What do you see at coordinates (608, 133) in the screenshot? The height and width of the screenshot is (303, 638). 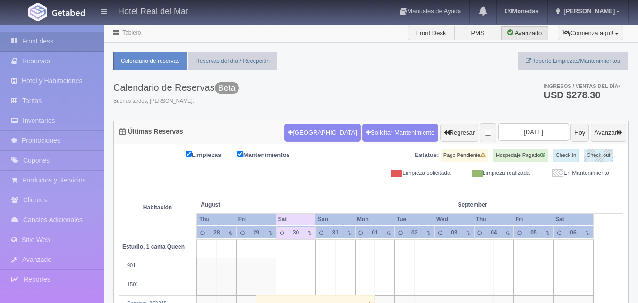 I see `button: Avanzar` at bounding box center [608, 133].